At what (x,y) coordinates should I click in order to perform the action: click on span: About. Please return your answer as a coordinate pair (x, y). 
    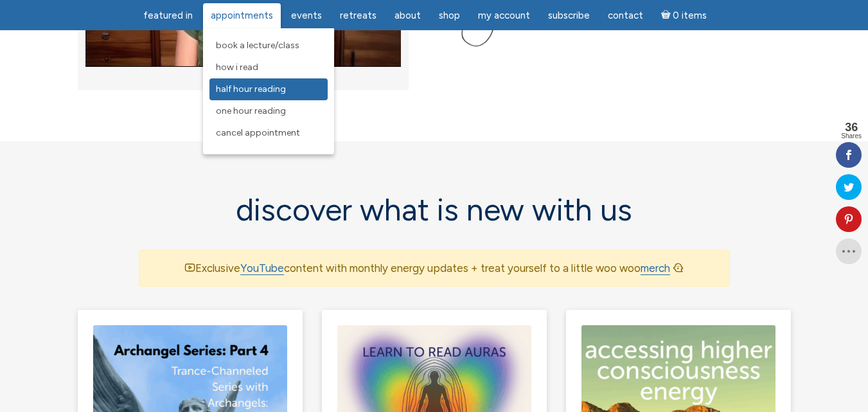
    Looking at the image, I should click on (407, 15).